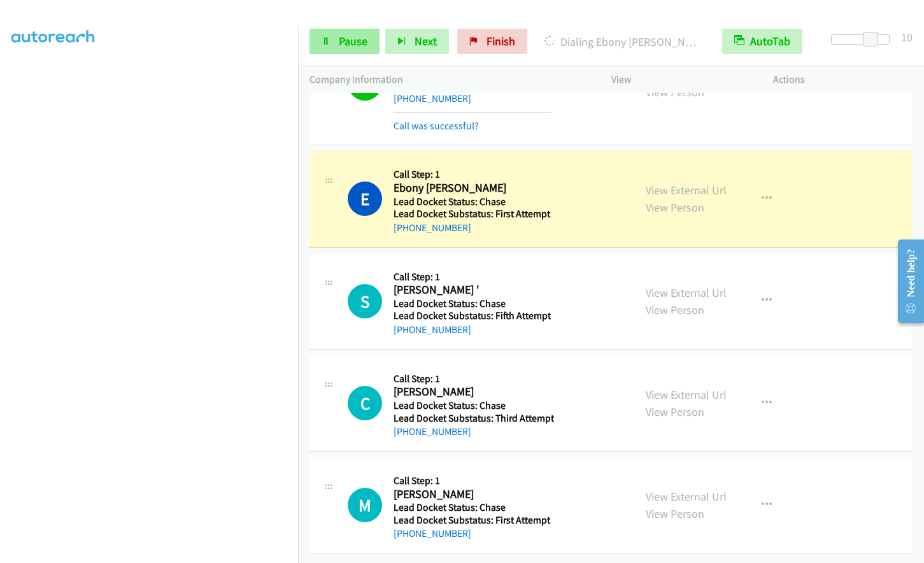 The height and width of the screenshot is (563, 924). Describe the element at coordinates (681, 80) in the screenshot. I see `p: View` at that location.